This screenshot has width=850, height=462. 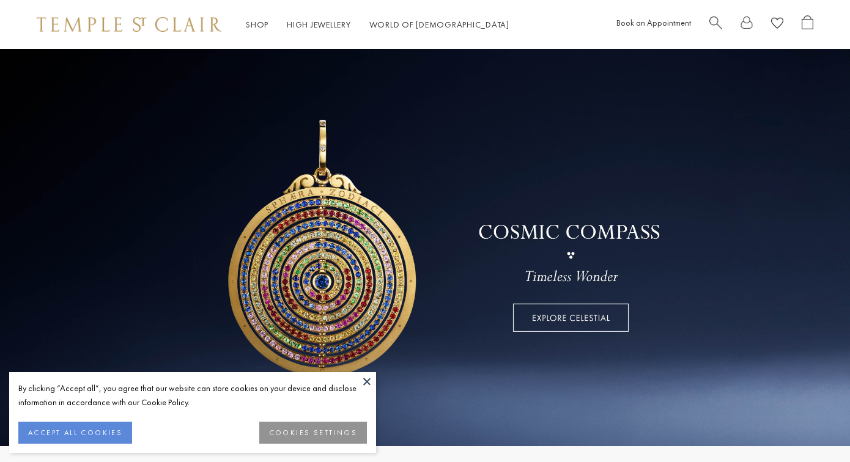 I want to click on a: Book an Appointment, so click(x=654, y=23).